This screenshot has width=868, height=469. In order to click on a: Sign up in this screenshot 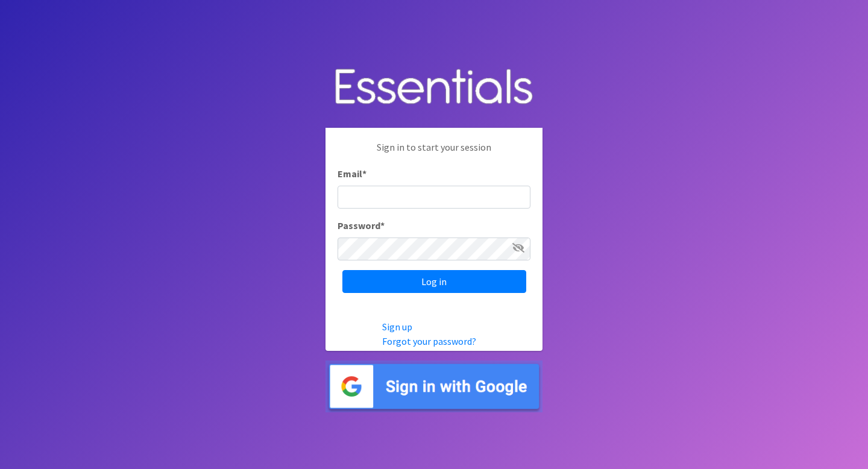, I will do `click(397, 326)`.